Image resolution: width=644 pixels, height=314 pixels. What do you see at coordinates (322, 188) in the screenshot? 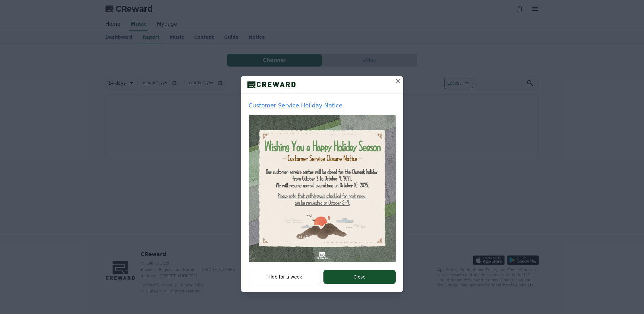
I see `img: popup thumbnail` at bounding box center [322, 188].